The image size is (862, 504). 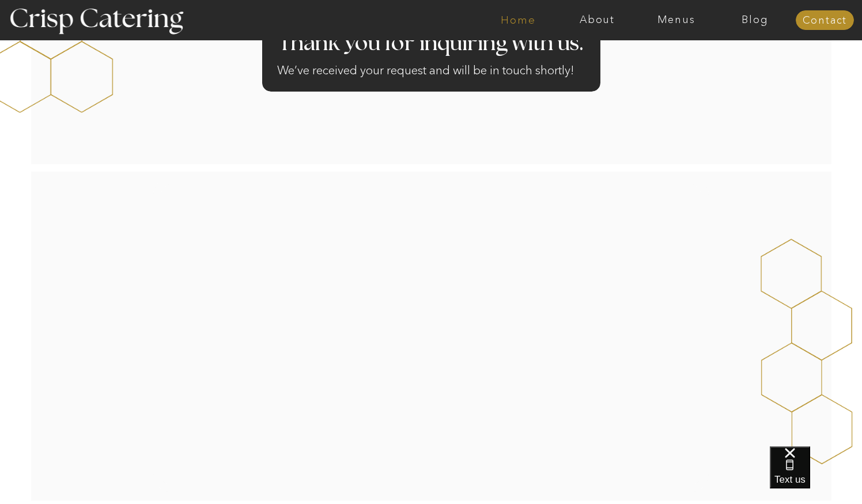 I want to click on a: Menus, so click(x=676, y=20).